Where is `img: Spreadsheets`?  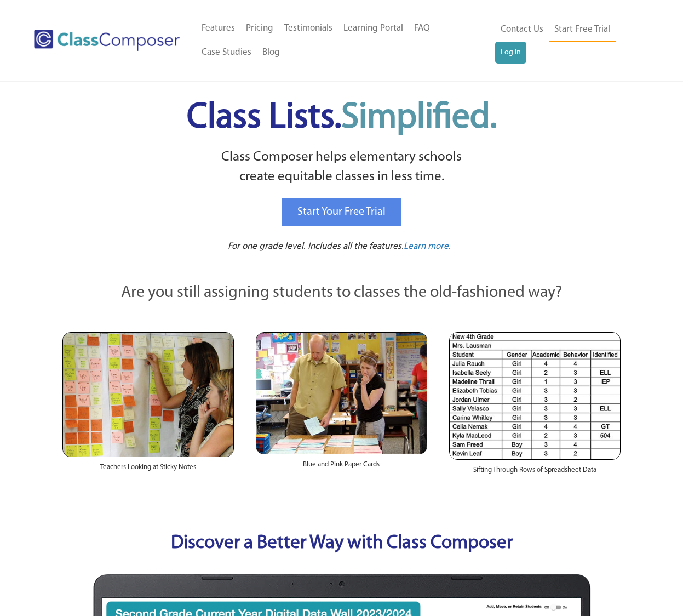
img: Spreadsheets is located at coordinates (534, 395).